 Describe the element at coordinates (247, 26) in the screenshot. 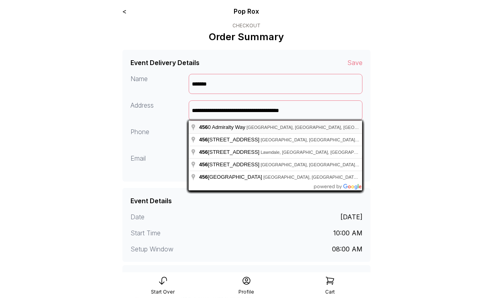

I see `div: Checkout` at that location.